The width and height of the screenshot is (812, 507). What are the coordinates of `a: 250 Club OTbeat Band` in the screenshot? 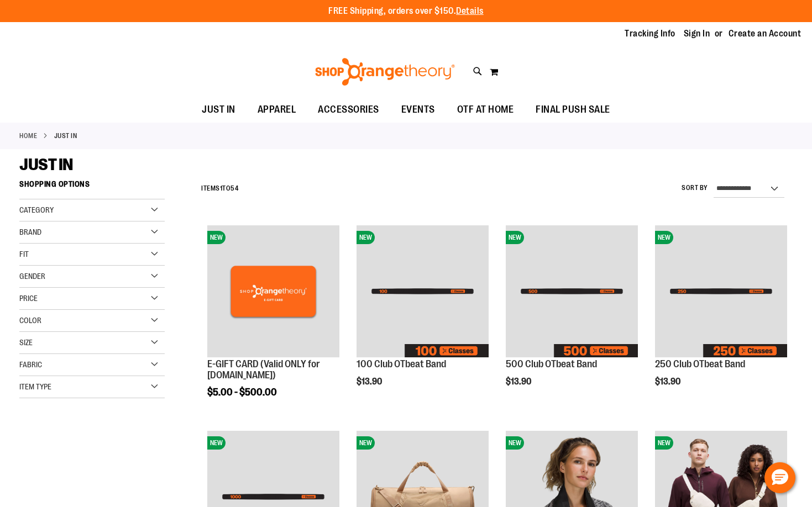 It's located at (700, 364).